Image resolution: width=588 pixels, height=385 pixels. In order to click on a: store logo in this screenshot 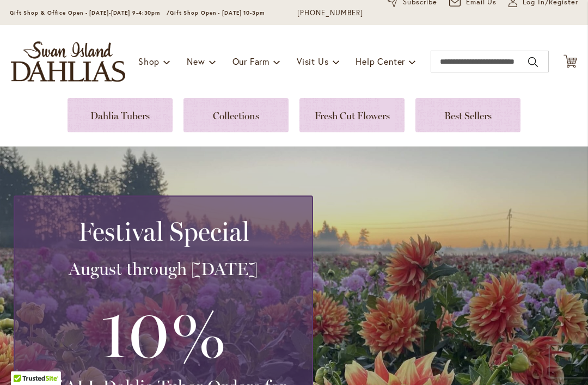, I will do `click(68, 61)`.